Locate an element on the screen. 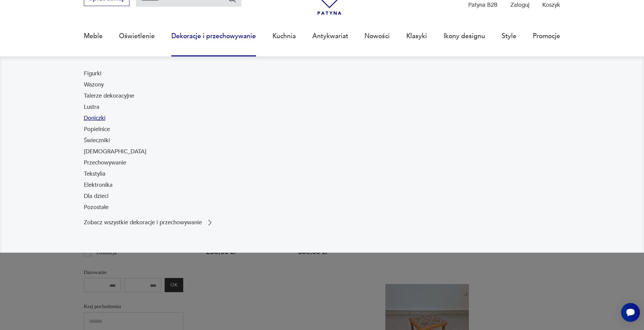 Image resolution: width=644 pixels, height=330 pixels. a: Świeczniki is located at coordinates (96, 141).